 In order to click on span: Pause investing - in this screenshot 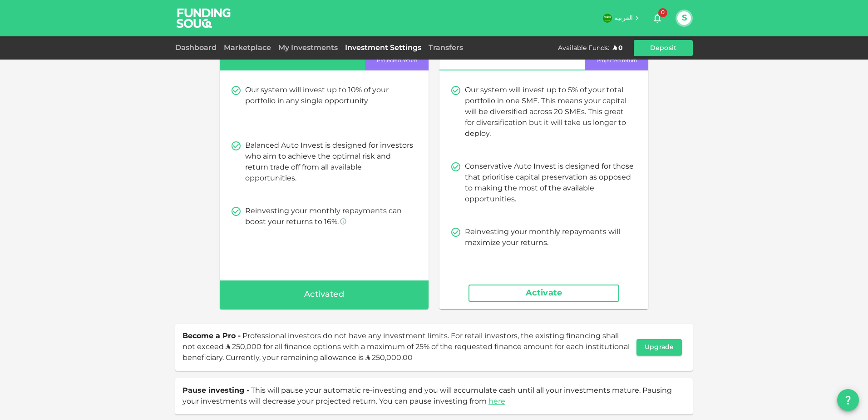, I will do `click(216, 390)`.